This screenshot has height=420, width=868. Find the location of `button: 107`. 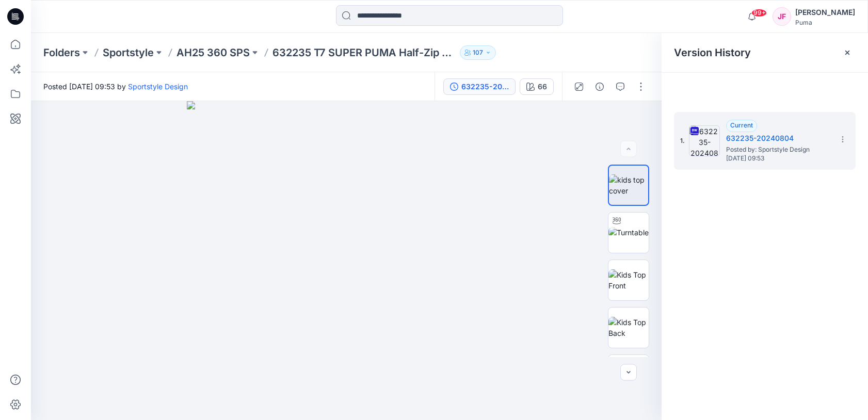

button: 107 is located at coordinates (478, 52).